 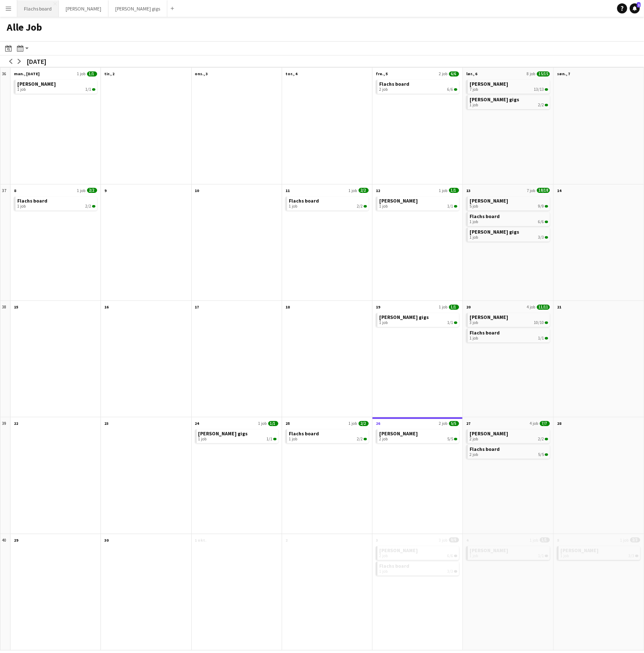 I want to click on span: 16, so click(x=106, y=306).